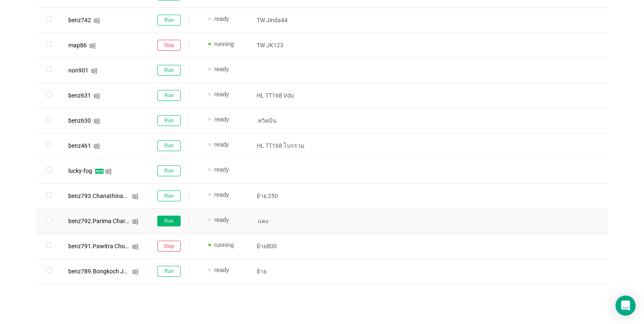 The width and height of the screenshot is (644, 324). What do you see at coordinates (287, 21) in the screenshot?
I see `p: TW Jinda44` at bounding box center [287, 21].